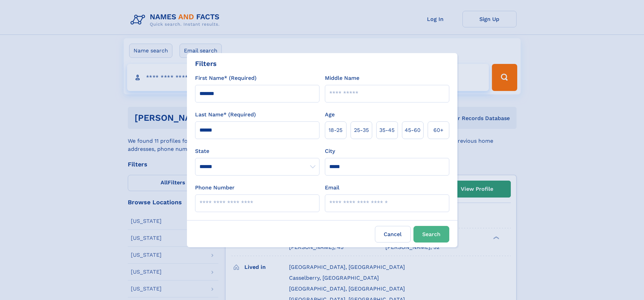 The image size is (644, 300). I want to click on span: 45‑60, so click(412, 130).